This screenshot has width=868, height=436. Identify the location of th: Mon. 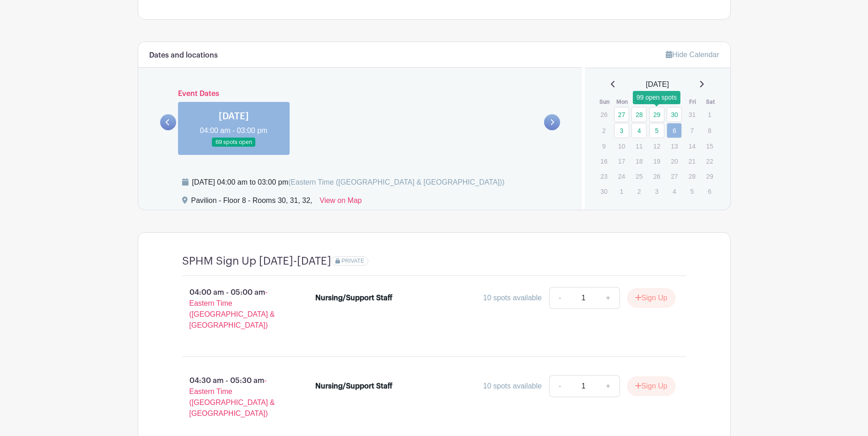
(622, 102).